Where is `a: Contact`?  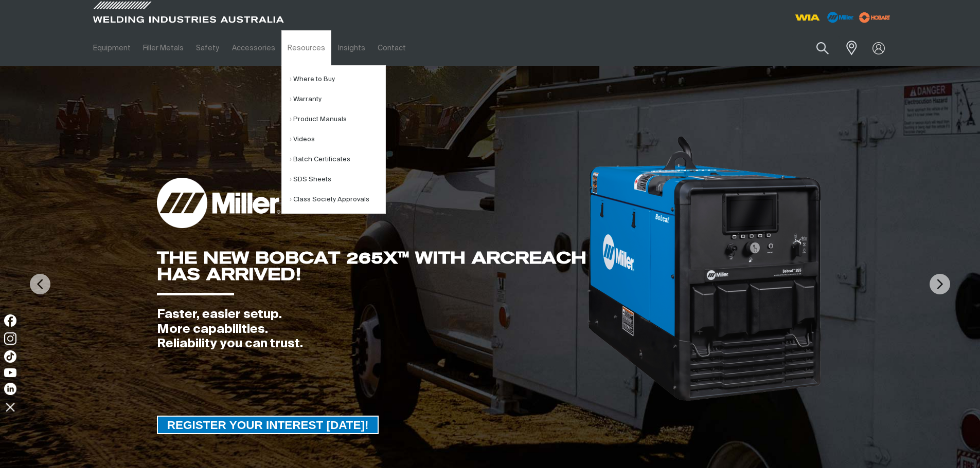
a: Contact is located at coordinates (391, 47).